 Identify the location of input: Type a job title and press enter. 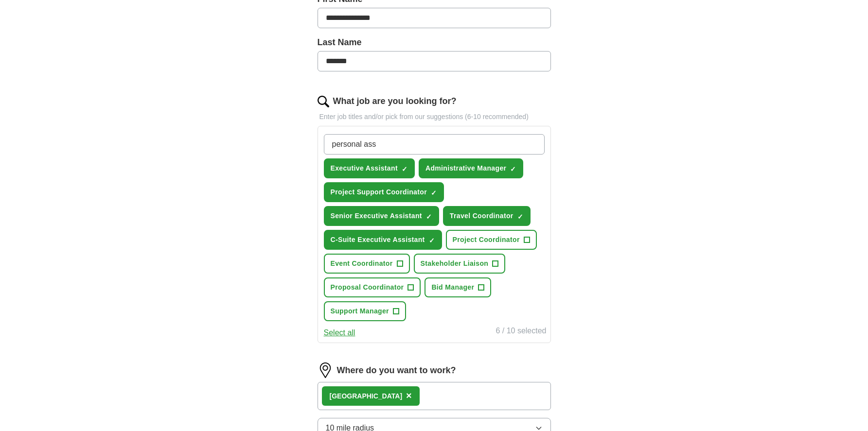
(434, 144).